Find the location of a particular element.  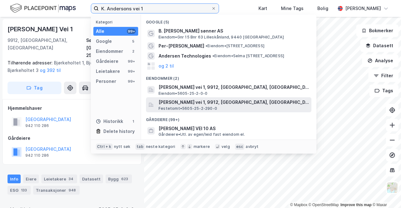

div: ESG is located at coordinates (19, 190).